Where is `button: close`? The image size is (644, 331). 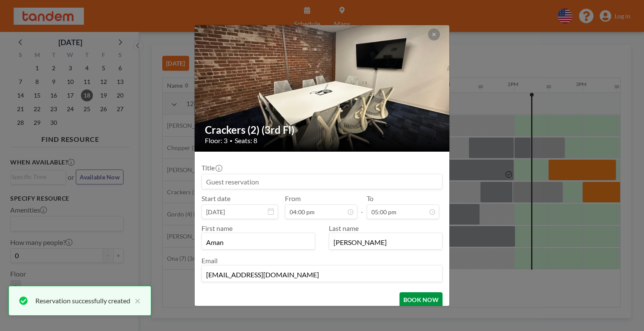 button: close is located at coordinates (136, 301).